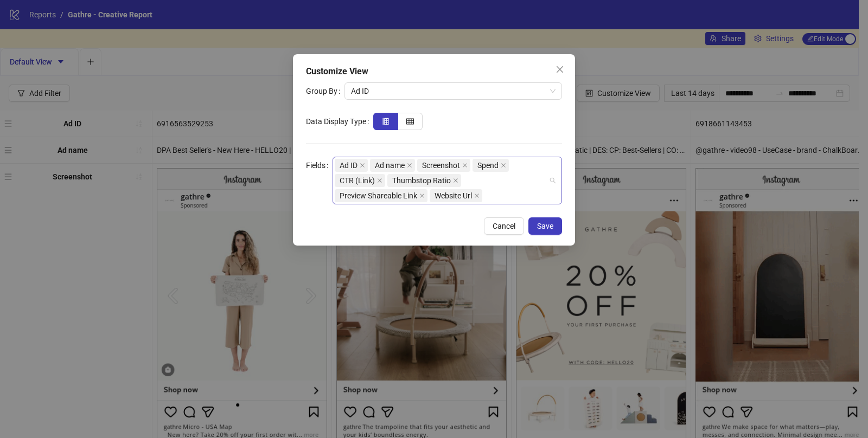 The width and height of the screenshot is (868, 438). I want to click on div: Customize View, so click(434, 72).